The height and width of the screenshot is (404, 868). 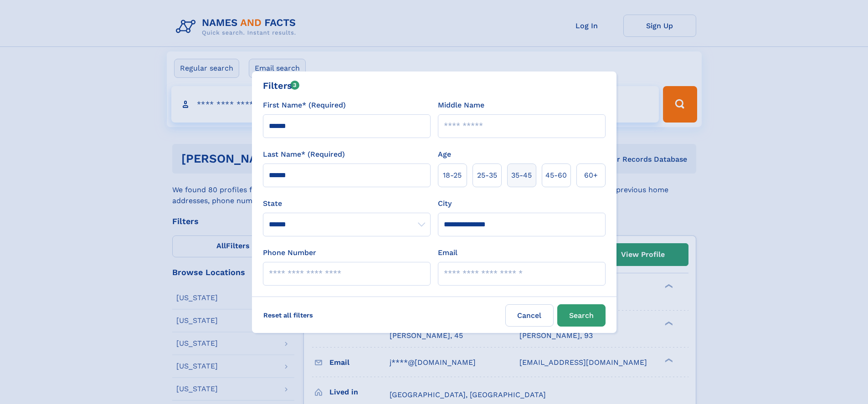 What do you see at coordinates (448, 253) in the screenshot?
I see `label: Email` at bounding box center [448, 253].